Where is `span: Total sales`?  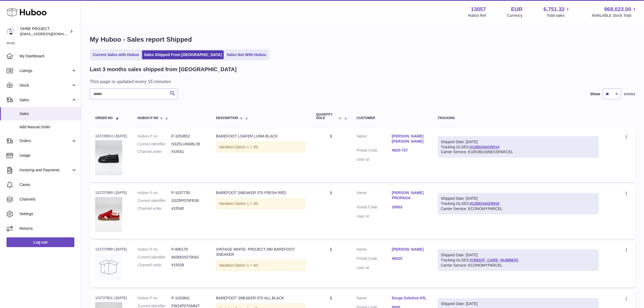 span: Total sales is located at coordinates (558, 15).